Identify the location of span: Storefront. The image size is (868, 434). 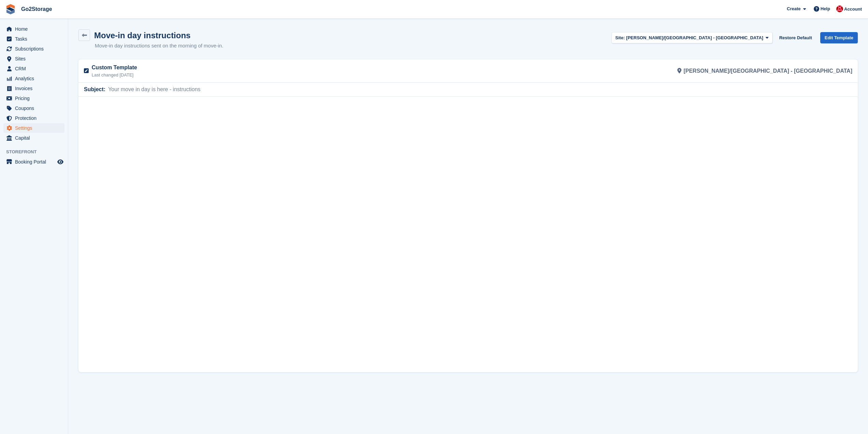
(37, 152).